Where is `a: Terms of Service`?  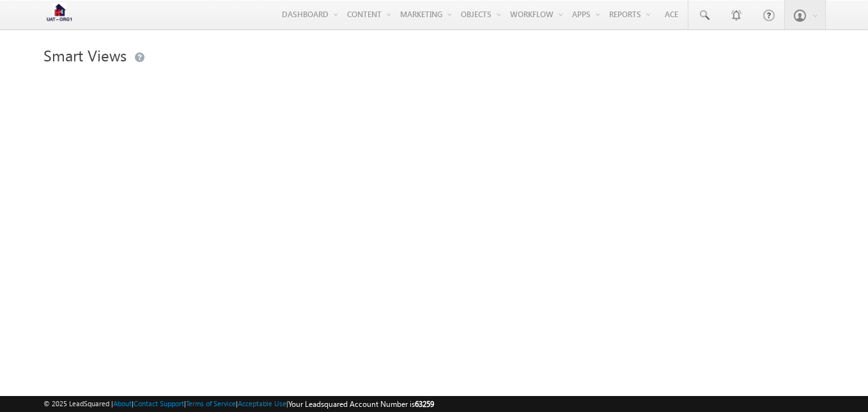 a: Terms of Service is located at coordinates (211, 403).